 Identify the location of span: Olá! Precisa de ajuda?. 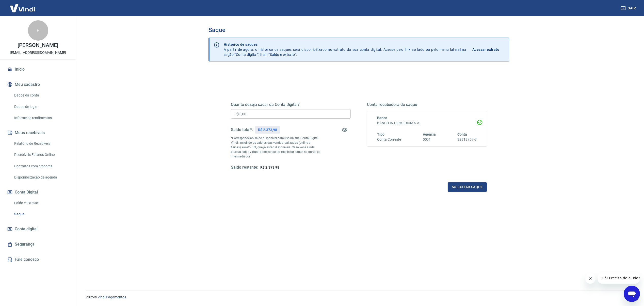
(23, 6).